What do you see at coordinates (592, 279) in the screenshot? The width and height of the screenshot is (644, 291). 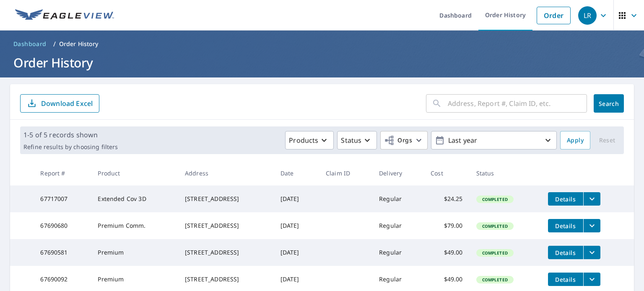 I see `button: filesDropdownBtn-67690092` at bounding box center [592, 279].